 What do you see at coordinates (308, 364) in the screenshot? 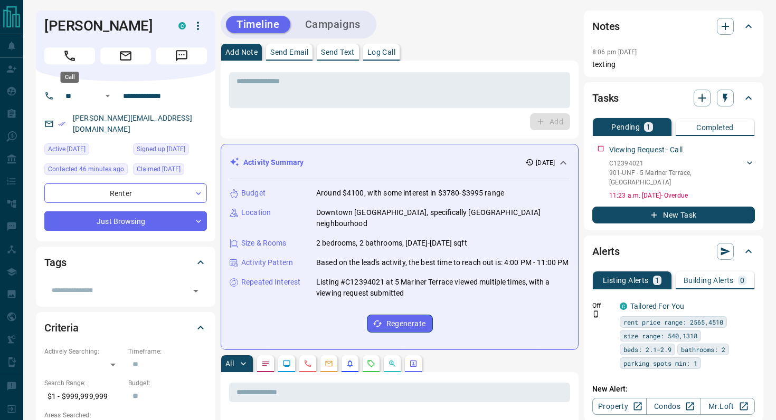
I see `svg: Calls` at bounding box center [308, 364].